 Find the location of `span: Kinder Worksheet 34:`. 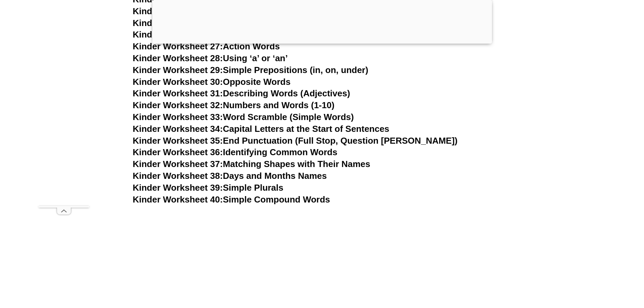

span: Kinder Worksheet 34: is located at coordinates (178, 129).